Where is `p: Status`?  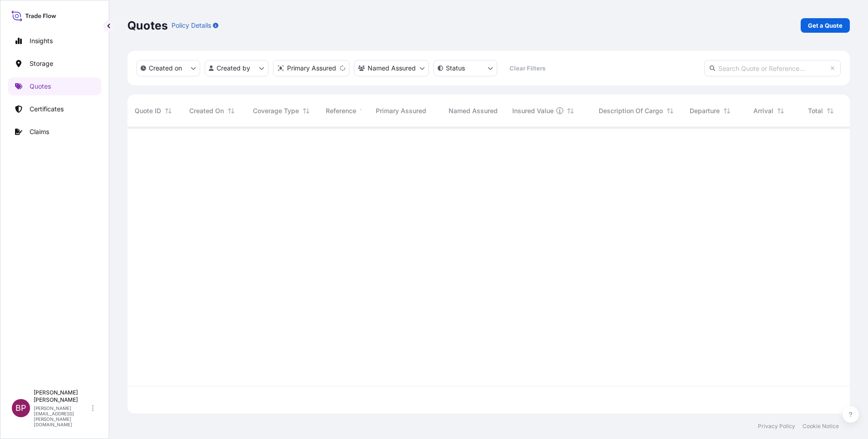
p: Status is located at coordinates (456, 68).